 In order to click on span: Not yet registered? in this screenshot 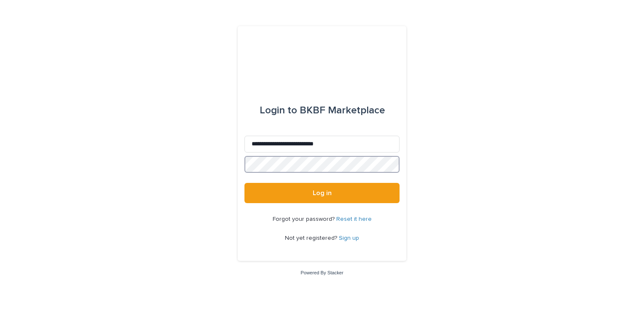, I will do `click(312, 238)`.